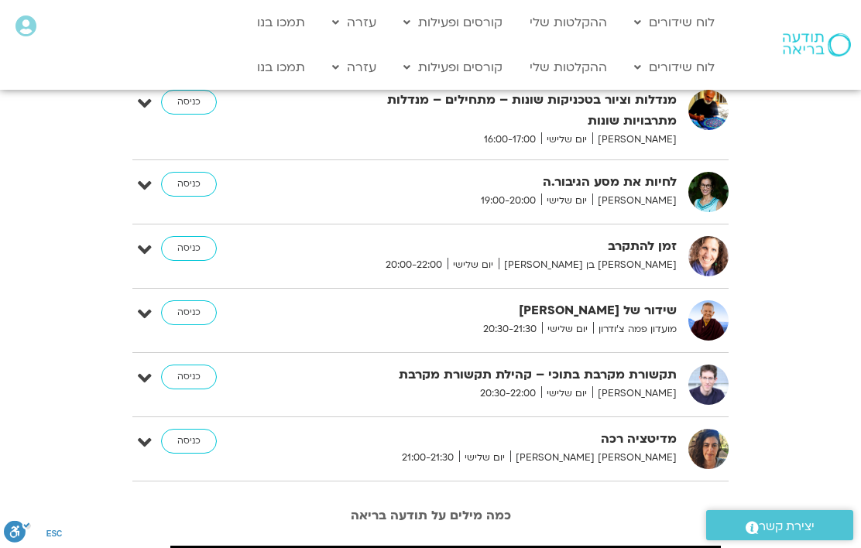 This screenshot has width=861, height=548. I want to click on strong: מנדלות וציור בטכניקות שונות – מתחילים – מנדלות מתרבויות שונות, so click(511, 111).